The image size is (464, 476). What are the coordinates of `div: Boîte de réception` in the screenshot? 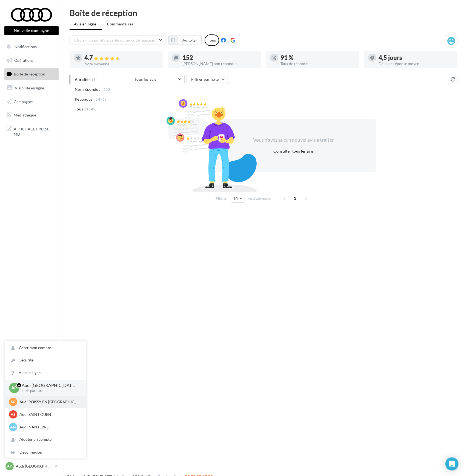 It's located at (263, 13).